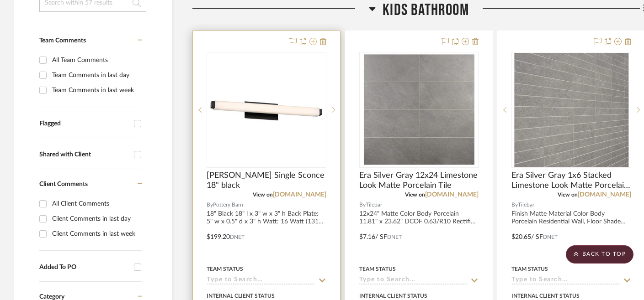 The image size is (644, 300). Describe the element at coordinates (62, 40) in the screenshot. I see `span: Team Comments` at that location.